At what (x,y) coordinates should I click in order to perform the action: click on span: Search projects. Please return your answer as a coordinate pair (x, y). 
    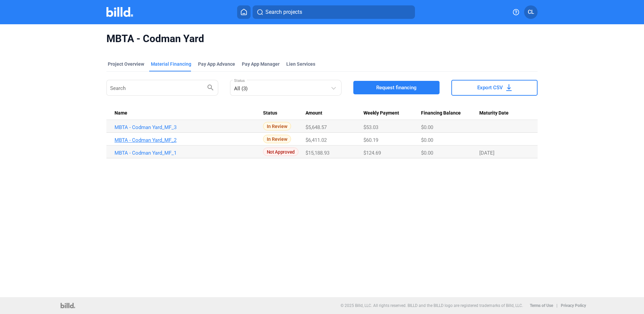
    Looking at the image, I should click on (284, 12).